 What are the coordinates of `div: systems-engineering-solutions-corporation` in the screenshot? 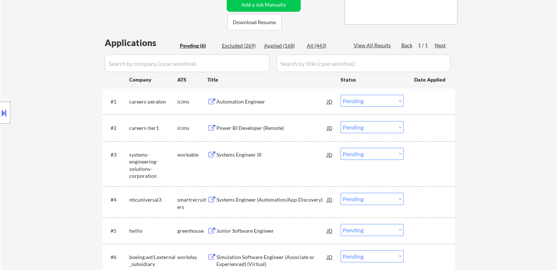 It's located at (153, 166).